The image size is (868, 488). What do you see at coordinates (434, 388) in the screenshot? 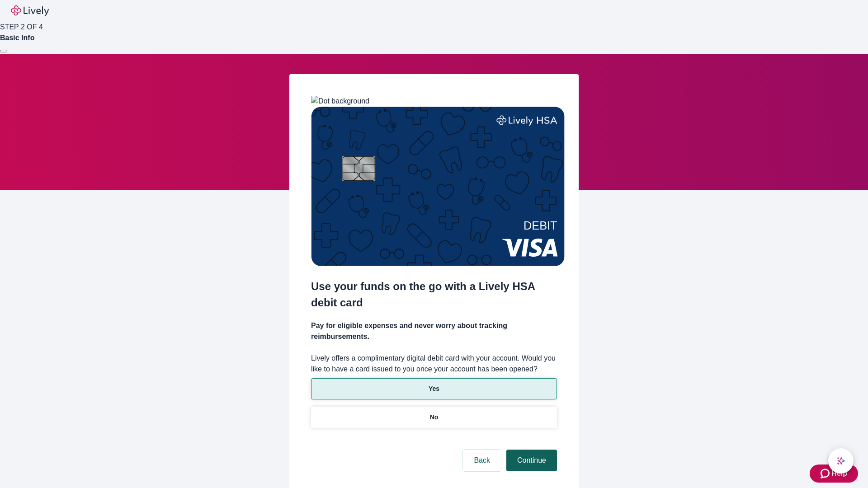
I see `p: Yes` at bounding box center [434, 388].